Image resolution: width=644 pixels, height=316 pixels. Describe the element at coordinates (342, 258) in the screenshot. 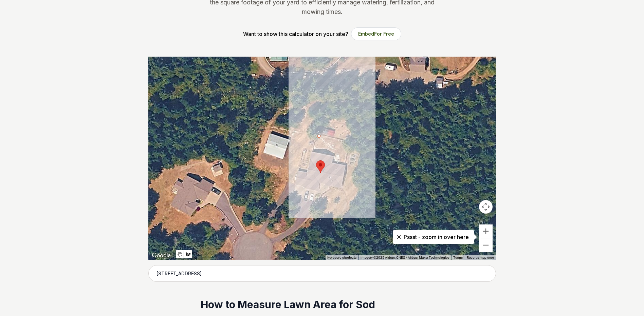

I see `button: Keyboard shortcuts` at that location.